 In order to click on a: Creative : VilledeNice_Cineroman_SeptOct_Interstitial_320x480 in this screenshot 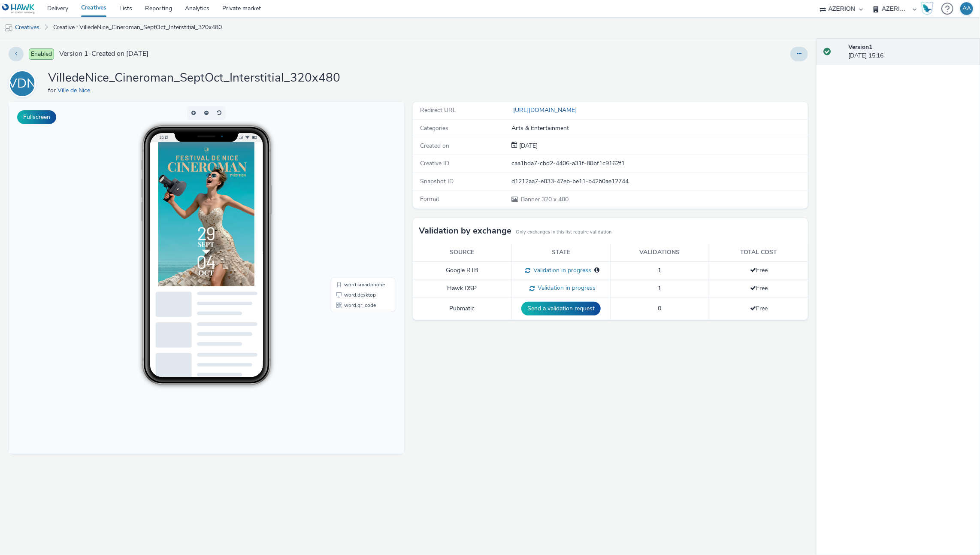, I will do `click(137, 28)`.